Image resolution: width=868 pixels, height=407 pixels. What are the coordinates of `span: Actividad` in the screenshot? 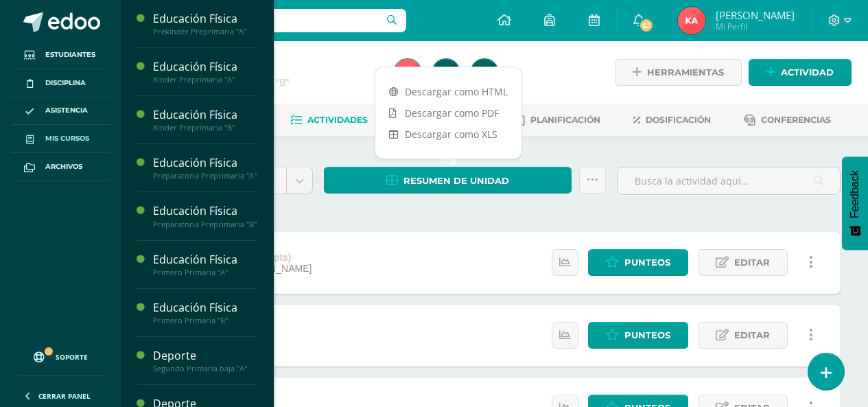 It's located at (807, 73).